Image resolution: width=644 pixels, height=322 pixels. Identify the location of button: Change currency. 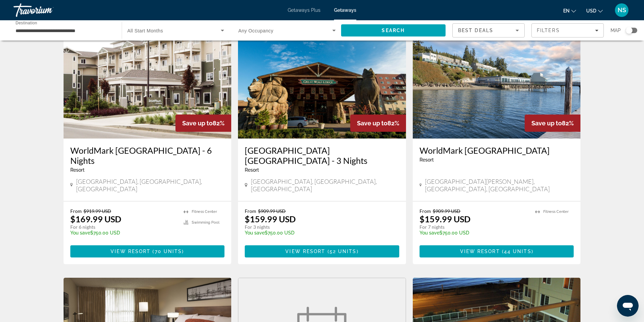
(594, 10).